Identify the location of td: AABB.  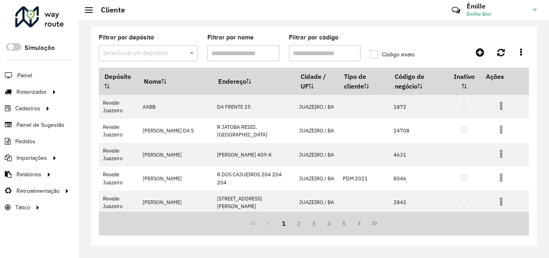
(175, 107).